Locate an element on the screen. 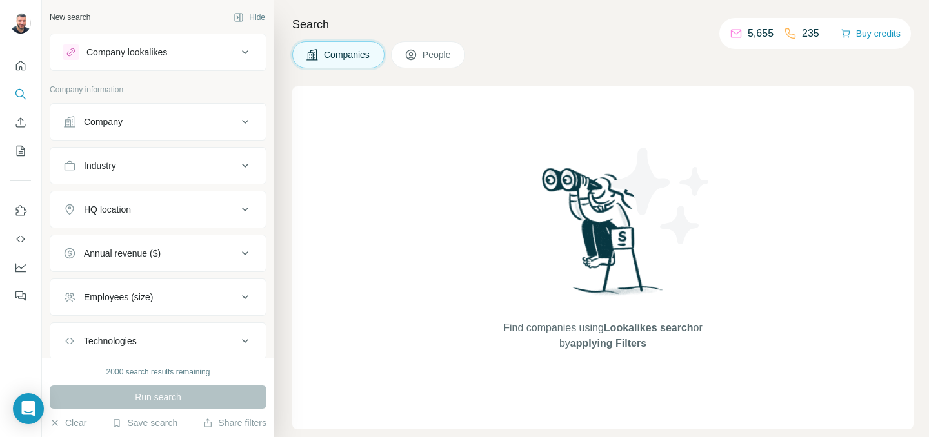 This screenshot has width=929, height=437. div: Annual revenue ($) is located at coordinates (122, 254).